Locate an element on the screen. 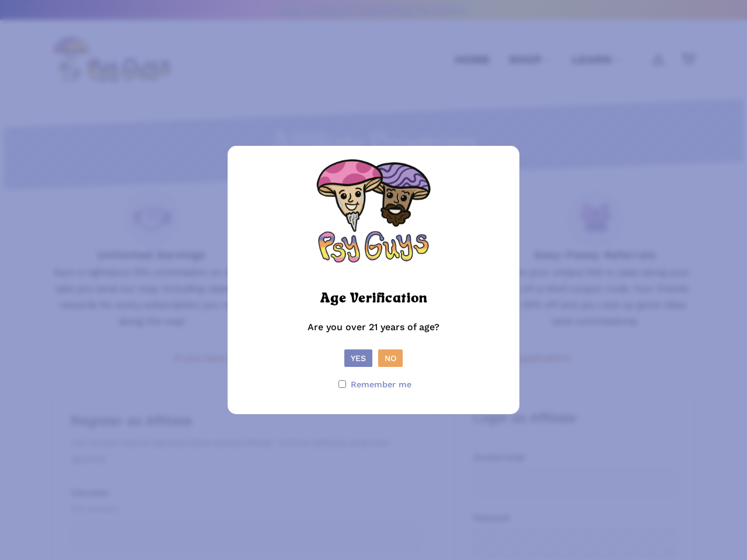 The width and height of the screenshot is (747, 560). img: PsyGuys is located at coordinates (373, 216).